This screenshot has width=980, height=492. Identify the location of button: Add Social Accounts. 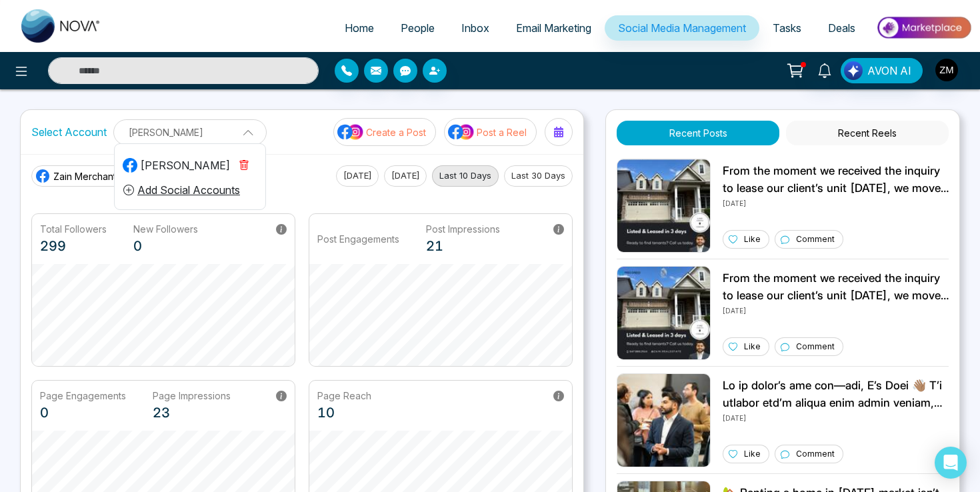
(181, 190).